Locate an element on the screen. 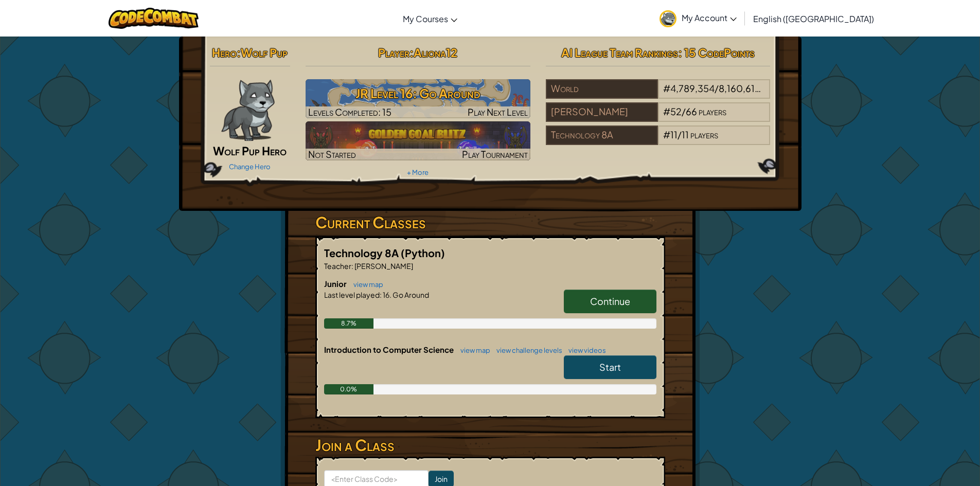 The height and width of the screenshot is (486, 980). span: Start is located at coordinates (610, 367).